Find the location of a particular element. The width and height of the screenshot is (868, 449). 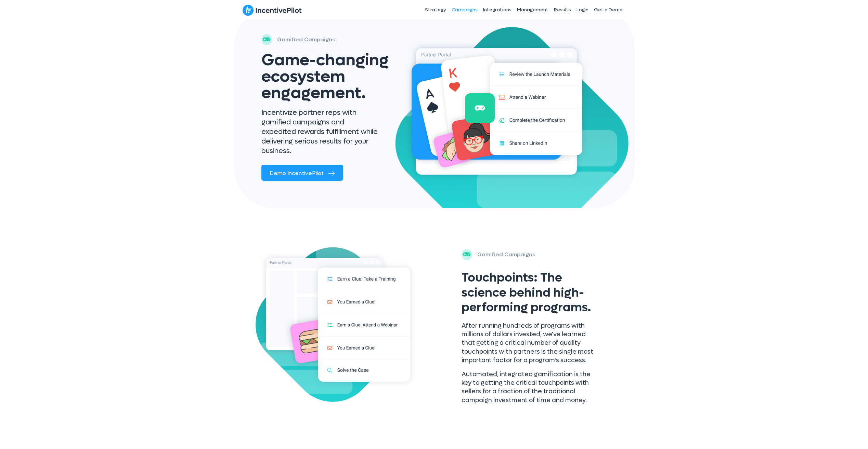

a: Management is located at coordinates (532, 10).